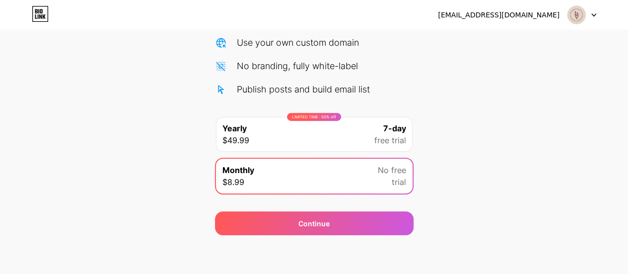 Image resolution: width=628 pixels, height=274 pixels. Describe the element at coordinates (314, 223) in the screenshot. I see `div: Continue` at that location.